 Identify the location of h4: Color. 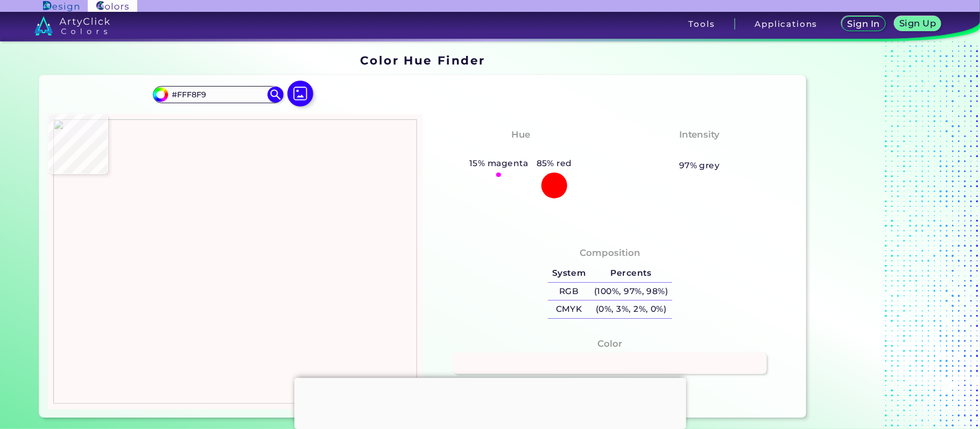
(610, 343).